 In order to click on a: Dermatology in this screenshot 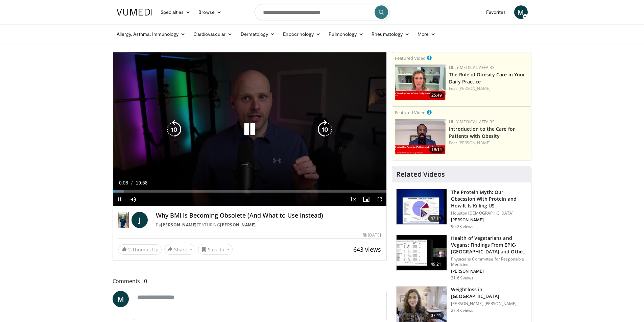, I will do `click(258, 34)`.